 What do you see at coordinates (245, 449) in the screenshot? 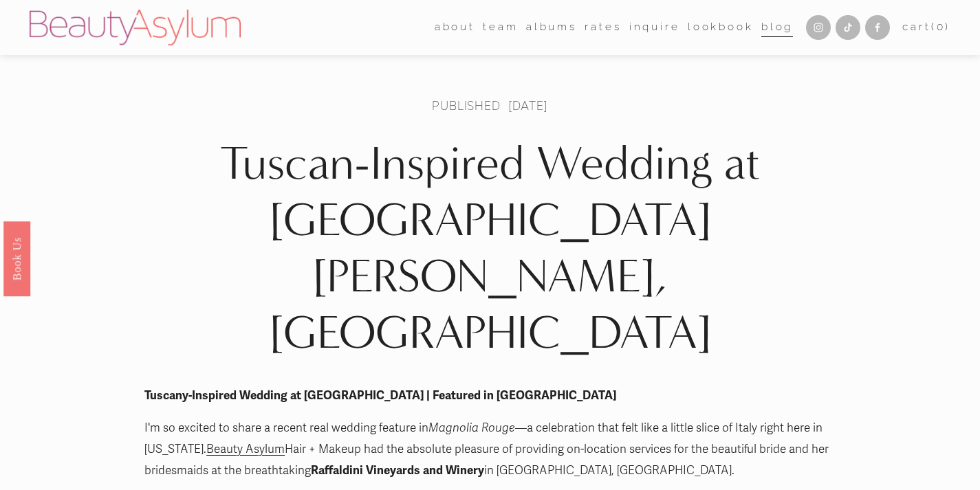
I see `a: Beauty Asylum` at bounding box center [245, 449].